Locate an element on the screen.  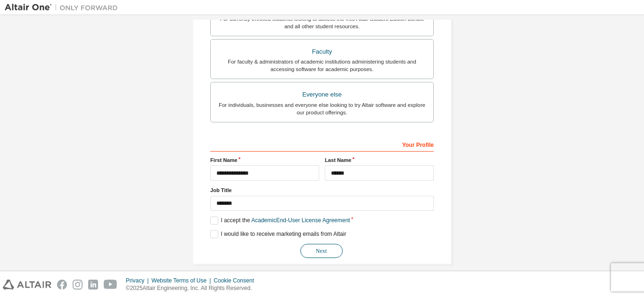
div: Privacy is located at coordinates (138, 281).